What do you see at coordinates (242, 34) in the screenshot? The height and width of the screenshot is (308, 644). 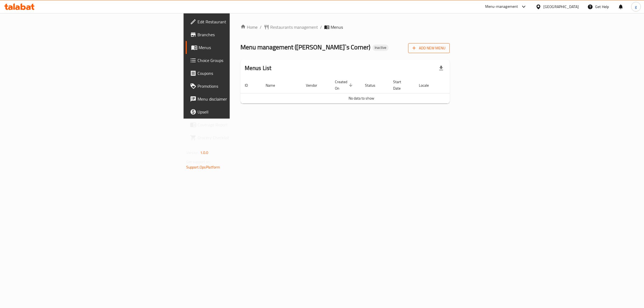 I see `span: Branches` at bounding box center [242, 34].